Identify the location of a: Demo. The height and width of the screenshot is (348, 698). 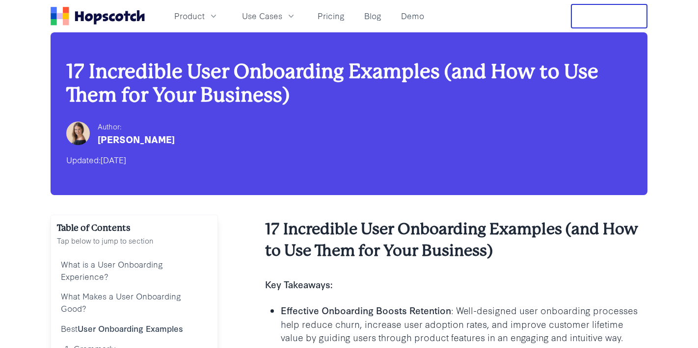
(412, 16).